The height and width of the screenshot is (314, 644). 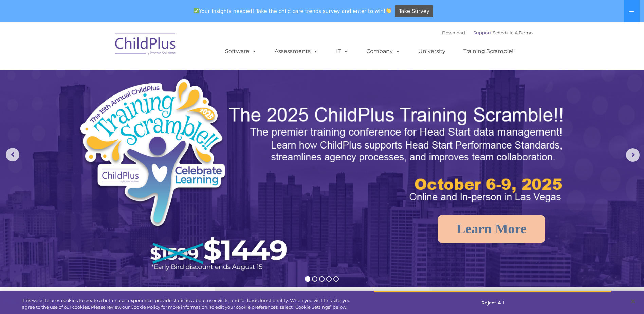 What do you see at coordinates (633, 302) in the screenshot?
I see `button: Close` at bounding box center [633, 302].